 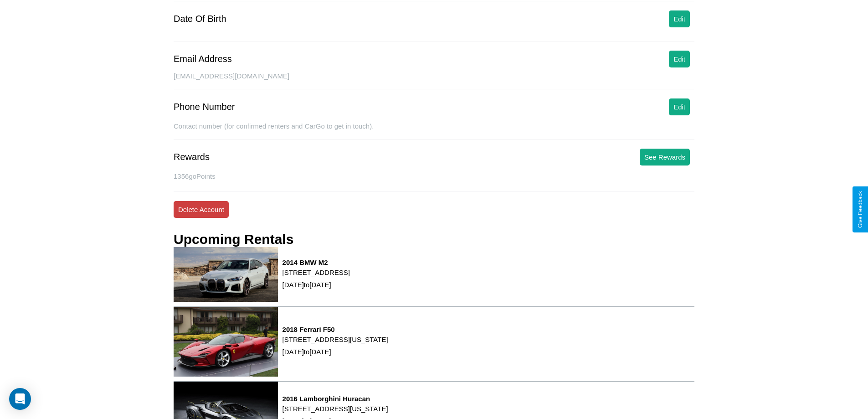 I want to click on div: Rewards, so click(x=191, y=157).